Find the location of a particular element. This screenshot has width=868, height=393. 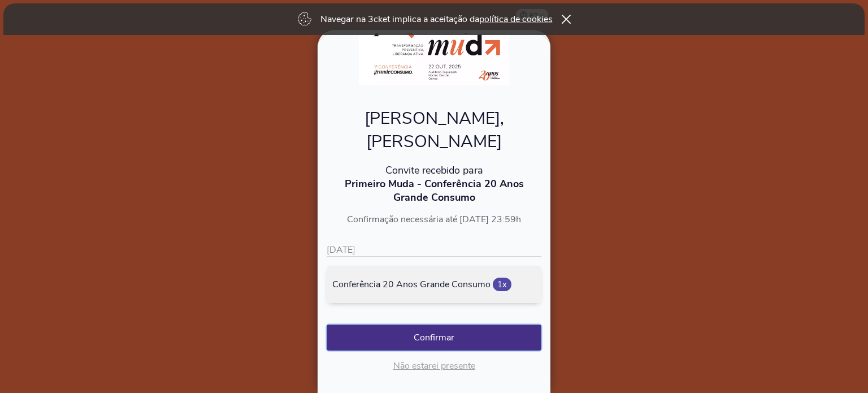

p: Primeiro Muda - Conferência 20 Anos Grande Consumo is located at coordinates (434, 191).